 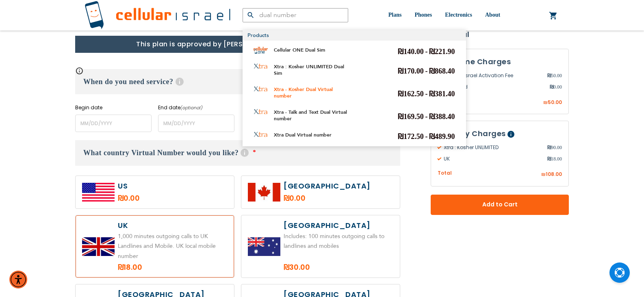 What do you see at coordinates (260, 135) in the screenshot?
I see `img: Xtra Dual Virtual number` at bounding box center [260, 135].